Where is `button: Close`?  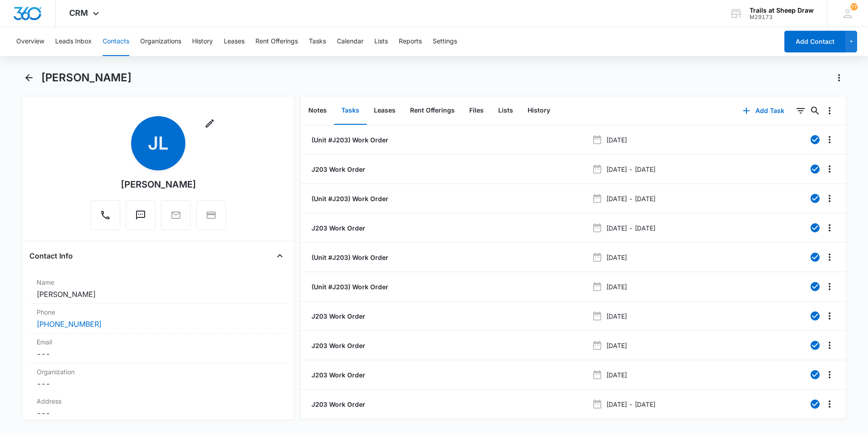 button: Close is located at coordinates (280, 256).